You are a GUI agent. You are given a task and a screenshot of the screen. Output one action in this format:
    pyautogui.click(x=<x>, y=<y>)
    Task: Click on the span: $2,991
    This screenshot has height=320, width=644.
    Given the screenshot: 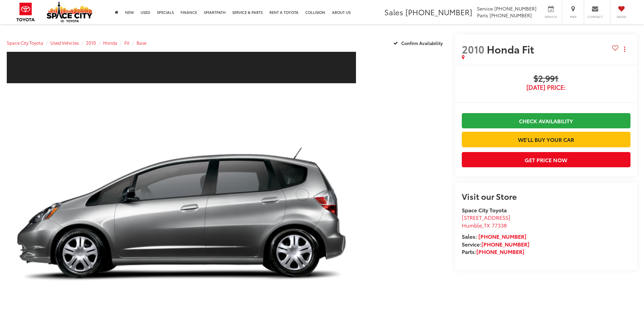 What is the action you would take?
    pyautogui.click(x=546, y=78)
    